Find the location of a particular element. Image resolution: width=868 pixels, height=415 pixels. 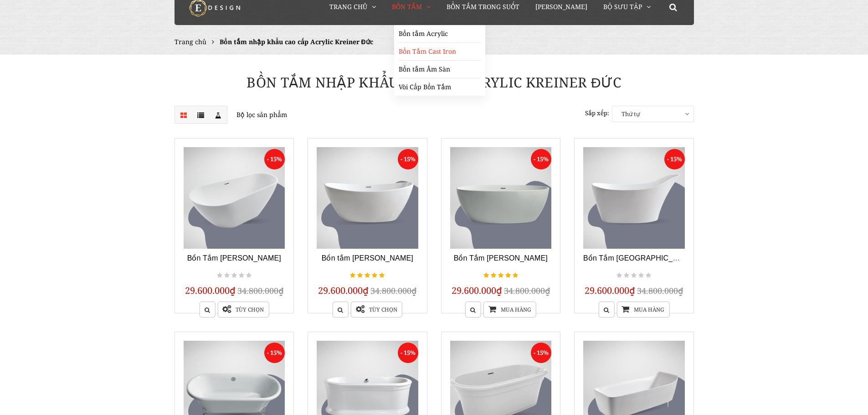

span: Bồn tắm nhập khẩu cao cấp Acrylic Kreiner Đức is located at coordinates (296, 41).